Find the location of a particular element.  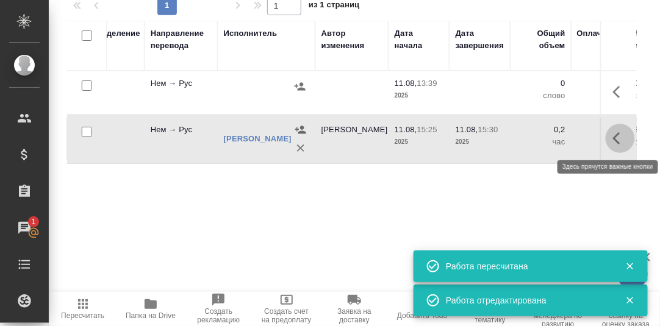

button: Здесь прячутся важные кнопки is located at coordinates (621, 92).